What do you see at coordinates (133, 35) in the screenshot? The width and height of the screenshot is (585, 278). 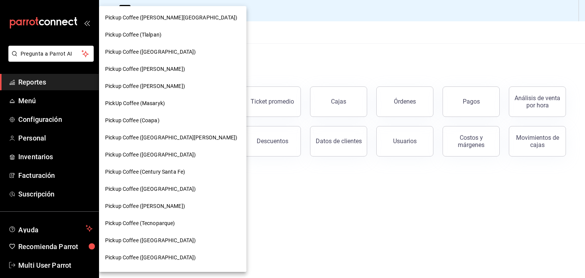 I see `span: Pickup Coffee (Tlalpan)` at bounding box center [133, 35].